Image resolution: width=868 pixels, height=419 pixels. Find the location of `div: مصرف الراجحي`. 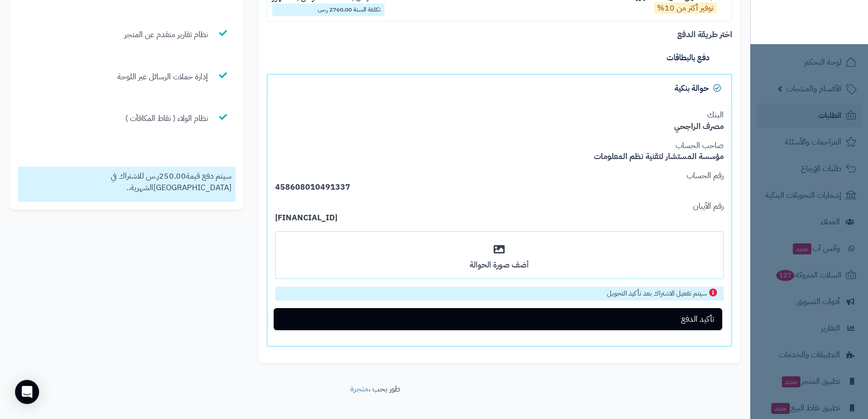

div: مصرف الراجحي is located at coordinates (499, 126).